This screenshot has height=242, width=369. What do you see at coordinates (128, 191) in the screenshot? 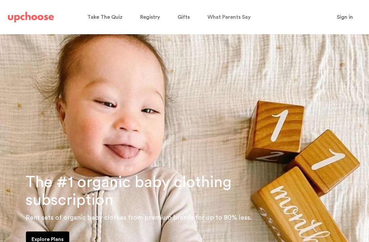
I see `span: The #1 organic baby clothing subscription` at bounding box center [128, 191].